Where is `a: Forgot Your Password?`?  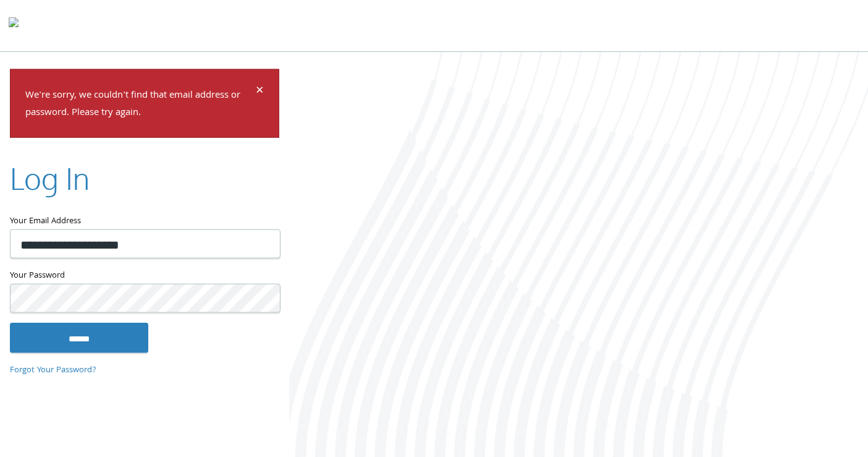
a: Forgot Your Password? is located at coordinates (53, 370).